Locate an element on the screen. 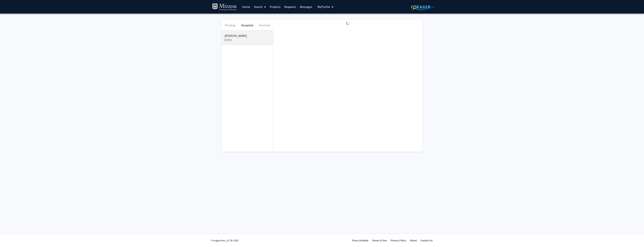 This screenshot has height=247, width=644. button: Accepted is located at coordinates (247, 25).